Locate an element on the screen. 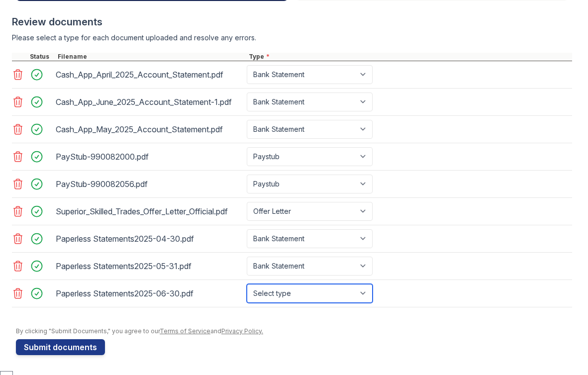  div: PayStub-990082056.pdf is located at coordinates (149, 184).